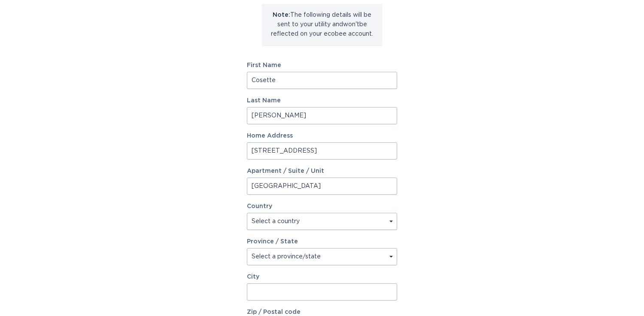 Image resolution: width=644 pixels, height=316 pixels. I want to click on label: Apartment / Suite / Unit, so click(322, 171).